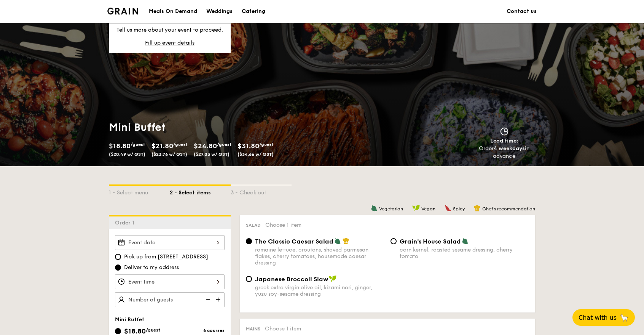 This screenshot has height=335, width=644. Describe the element at coordinates (509, 209) in the screenshot. I see `span: Chef's recommendation` at that location.